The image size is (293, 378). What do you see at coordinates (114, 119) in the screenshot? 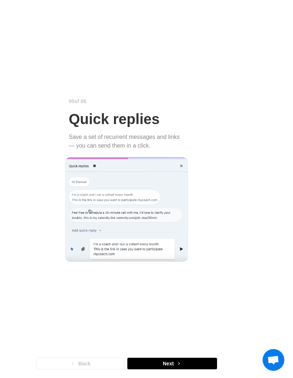
I see `p: Quick replies` at bounding box center [114, 119].